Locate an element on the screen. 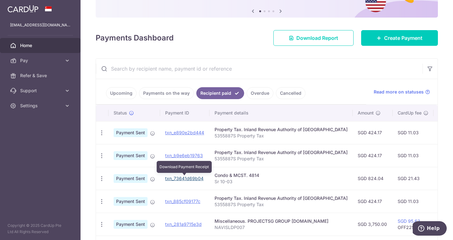  span: Read more on statuses is located at coordinates (398, 92).